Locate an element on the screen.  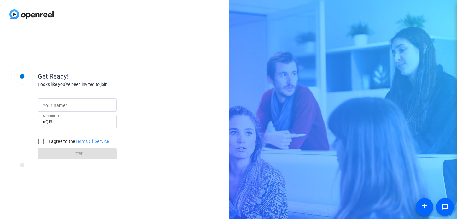
mat-icon: accessibility is located at coordinates (425, 207).